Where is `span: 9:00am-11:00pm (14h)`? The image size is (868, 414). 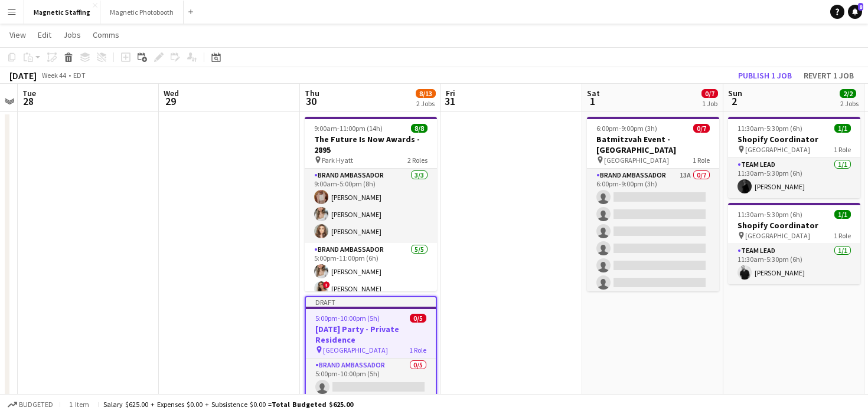 span: 9:00am-11:00pm (14h) is located at coordinates (348, 128).